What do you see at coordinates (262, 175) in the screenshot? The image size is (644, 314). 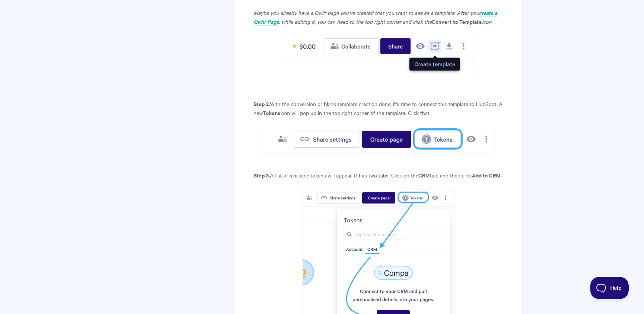 I see `strong: Step 3.` at bounding box center [262, 175].